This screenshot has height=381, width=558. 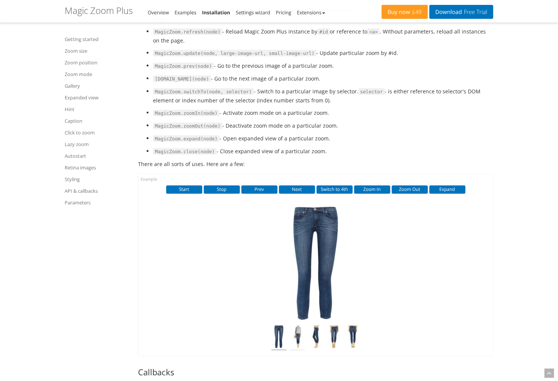 I want to click on button: Prev, so click(x=260, y=190).